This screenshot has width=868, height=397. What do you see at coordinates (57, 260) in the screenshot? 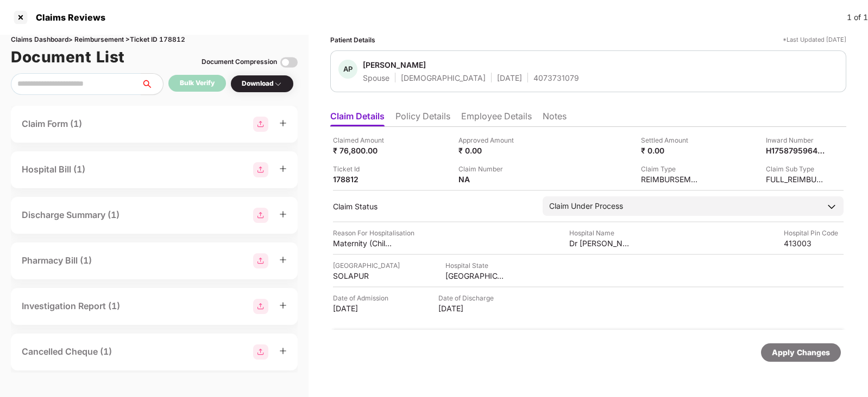
I see `div: Pharmacy Bill (1)` at bounding box center [57, 260].